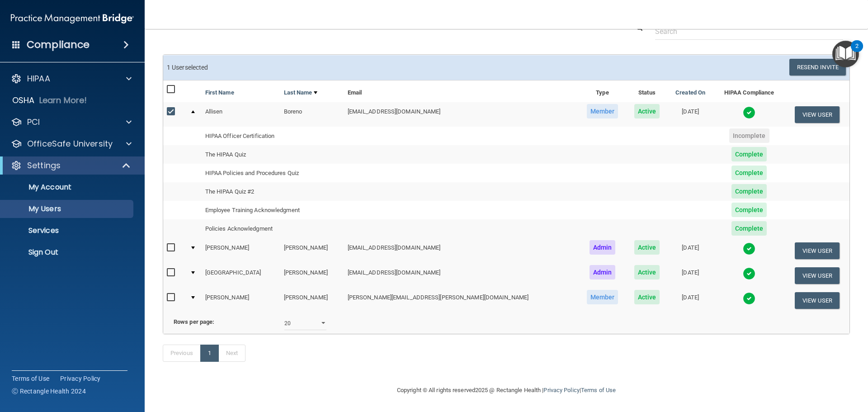 The height and width of the screenshot is (412, 868). Describe the element at coordinates (39, 79) in the screenshot. I see `p: HIPAA` at that location.